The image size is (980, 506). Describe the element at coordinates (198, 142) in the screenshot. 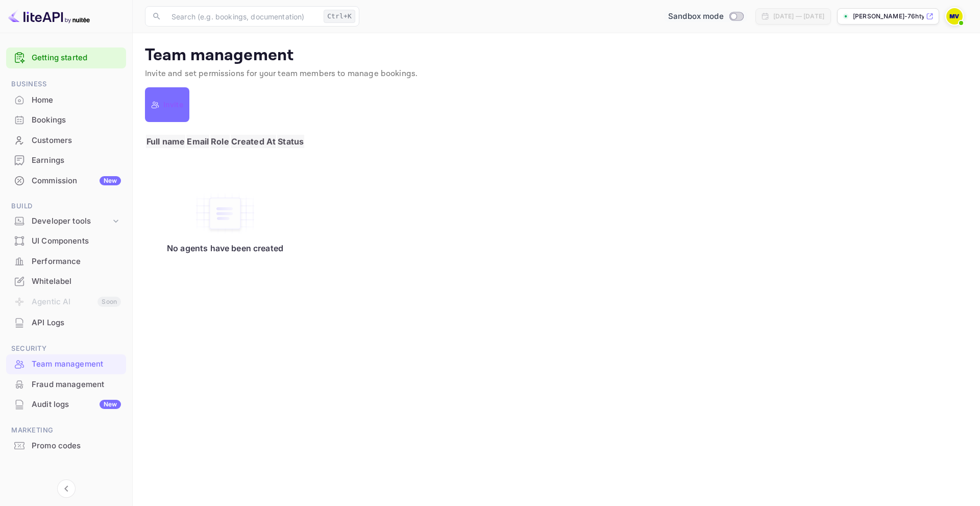

I see `th: Email` at that location.